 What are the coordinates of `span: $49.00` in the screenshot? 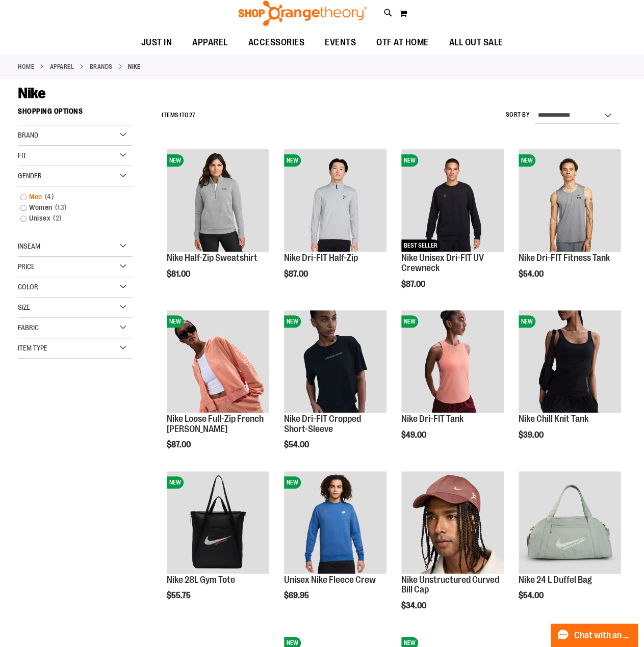 It's located at (415, 435).